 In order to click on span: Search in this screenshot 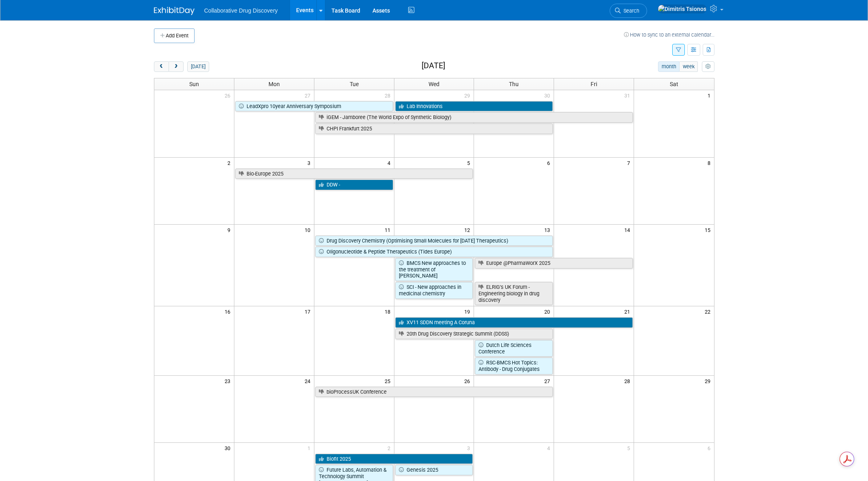, I will do `click(630, 10)`.